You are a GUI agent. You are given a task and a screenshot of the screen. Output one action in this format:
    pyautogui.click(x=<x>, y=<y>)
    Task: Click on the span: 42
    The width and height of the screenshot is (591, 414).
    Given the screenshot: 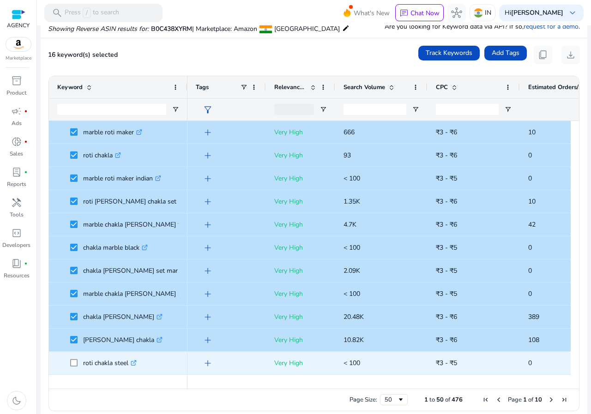 What is the action you would take?
    pyautogui.click(x=532, y=224)
    